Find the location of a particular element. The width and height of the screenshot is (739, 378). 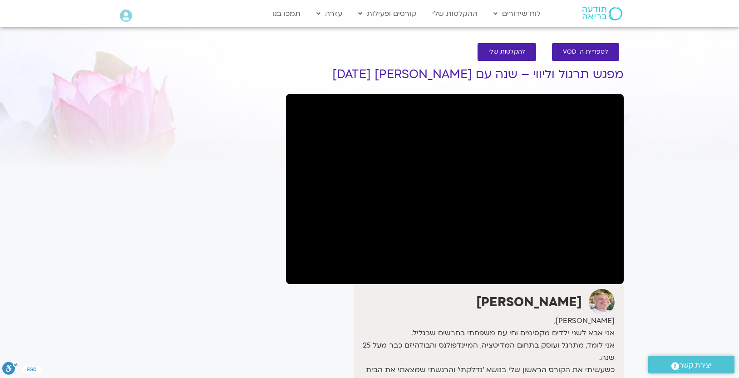

a: קורסים ופעילות is located at coordinates (387, 14).